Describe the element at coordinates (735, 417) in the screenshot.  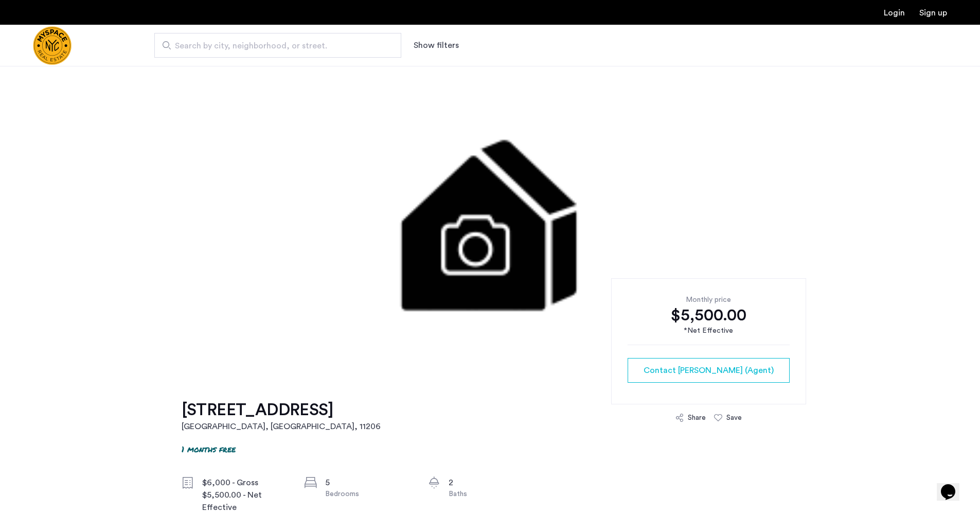
I see `div: Save` at that location.